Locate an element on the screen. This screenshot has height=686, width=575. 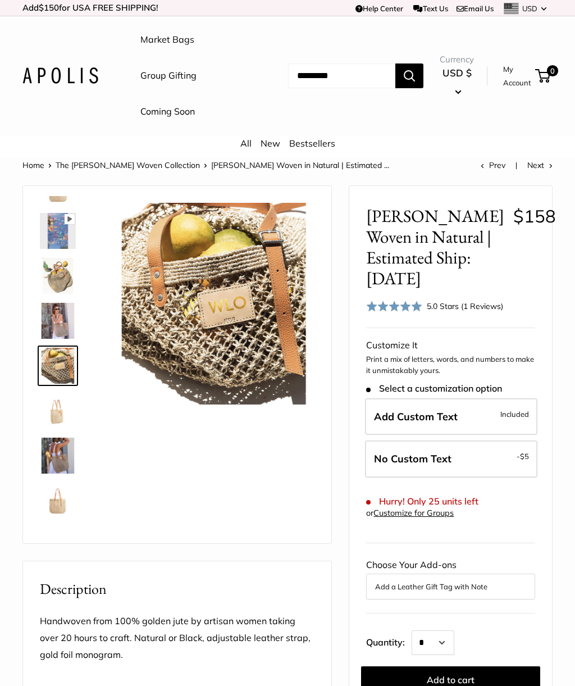
a: Home is located at coordinates (33, 165).